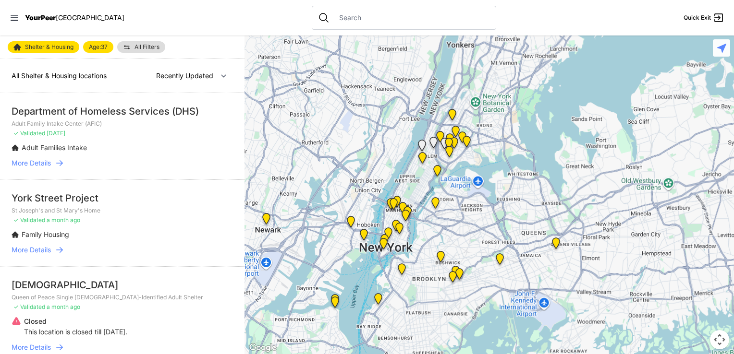 This screenshot has height=354, width=734. Describe the element at coordinates (266, 221) in the screenshot. I see `div: Northern New Jersey` at that location.